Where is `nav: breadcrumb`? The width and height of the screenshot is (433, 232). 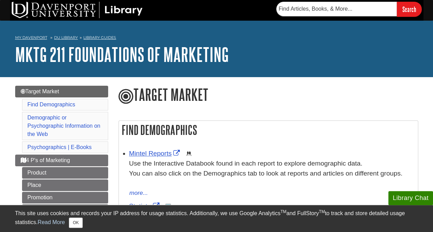
nav: breadcrumb is located at coordinates (216, 39).